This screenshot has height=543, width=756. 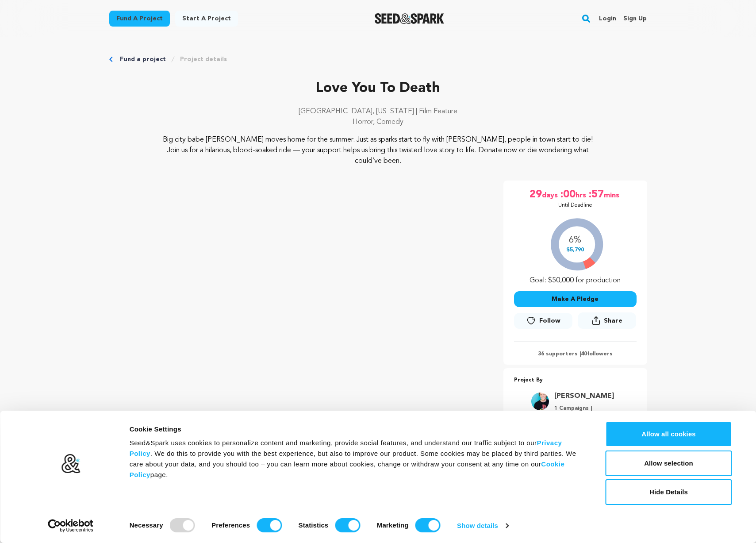 I want to click on button: Share, so click(x=607, y=320).